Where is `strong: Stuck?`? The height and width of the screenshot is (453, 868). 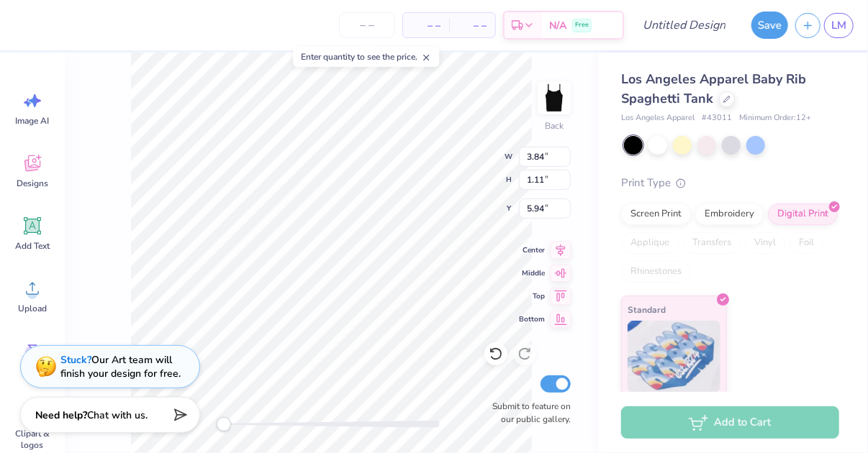 strong: Stuck? is located at coordinates (75, 359).